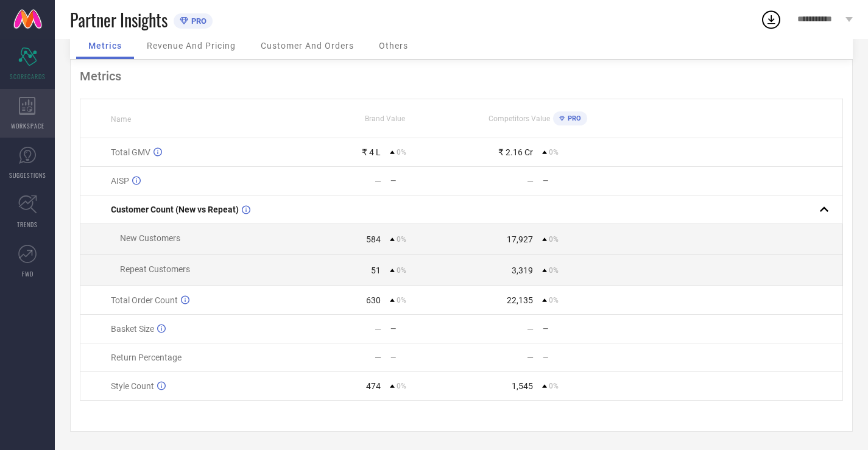 The width and height of the screenshot is (868, 450). I want to click on span: Total GMV, so click(130, 153).